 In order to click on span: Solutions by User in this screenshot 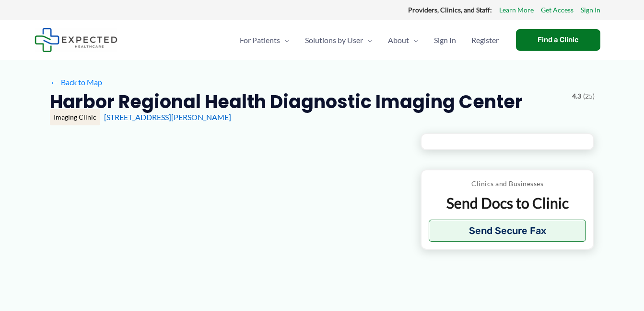, I will do `click(334, 41)`.